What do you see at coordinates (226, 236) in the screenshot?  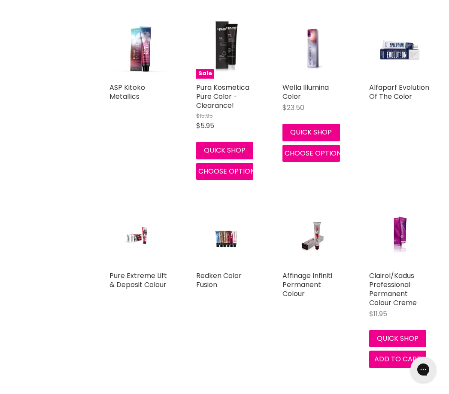 I see `img: Redken Color Fusion` at bounding box center [226, 236].